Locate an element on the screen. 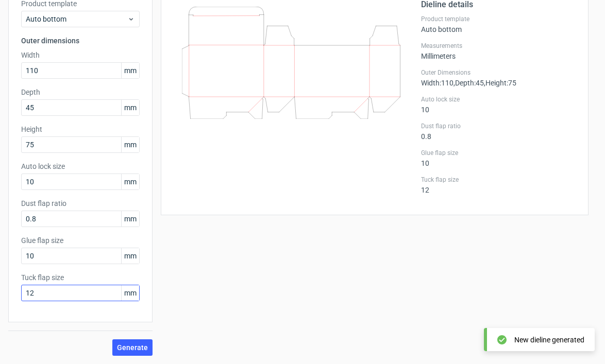 This screenshot has width=605, height=364. span: Generate is located at coordinates (133, 348).